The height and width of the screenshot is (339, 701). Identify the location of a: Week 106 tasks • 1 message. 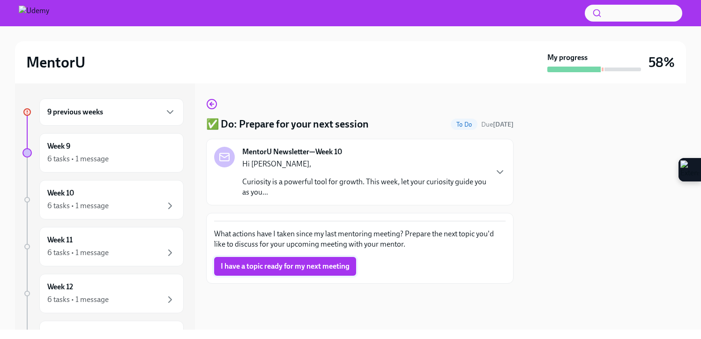
(103, 200).